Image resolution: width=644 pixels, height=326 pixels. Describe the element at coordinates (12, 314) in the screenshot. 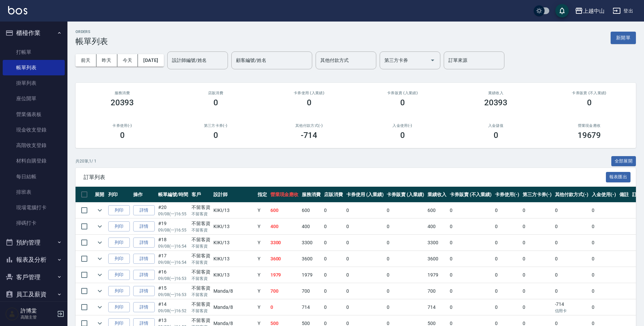

I see `img: Person` at that location.